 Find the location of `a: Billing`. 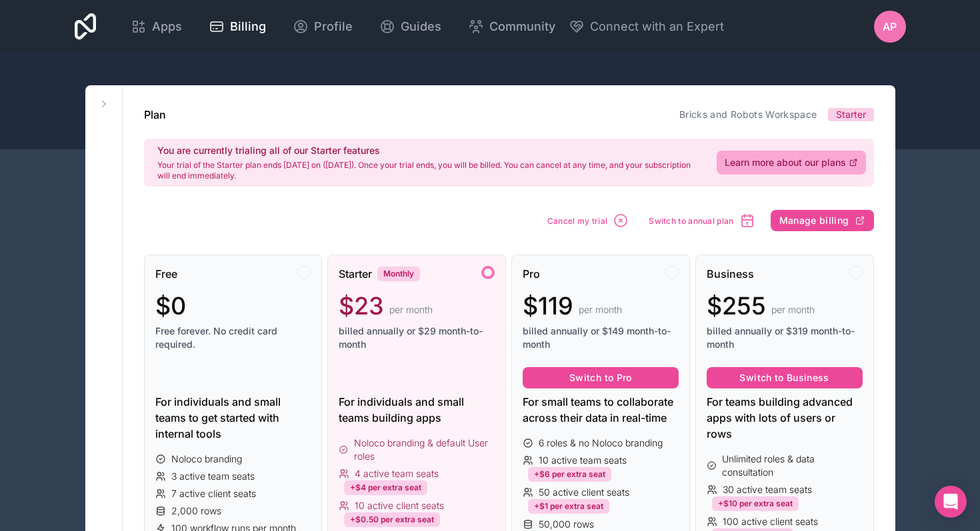

a: Billing is located at coordinates (238, 27).